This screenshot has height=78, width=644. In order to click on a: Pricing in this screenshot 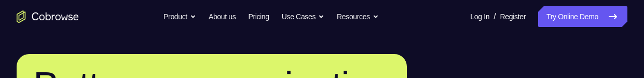, I will do `click(259, 17)`.